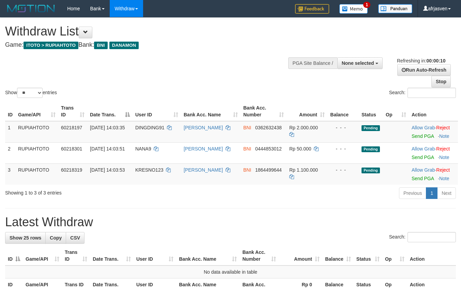  I want to click on span: DINGDING91, so click(150, 127).